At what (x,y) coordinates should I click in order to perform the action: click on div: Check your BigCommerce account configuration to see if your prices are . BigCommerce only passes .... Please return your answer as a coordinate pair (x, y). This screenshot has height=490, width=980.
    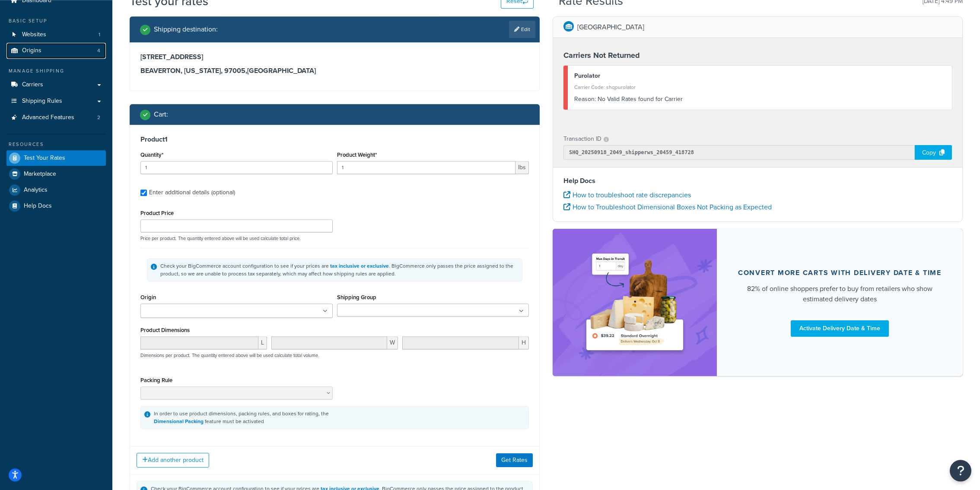
    Looking at the image, I should click on (339, 270).